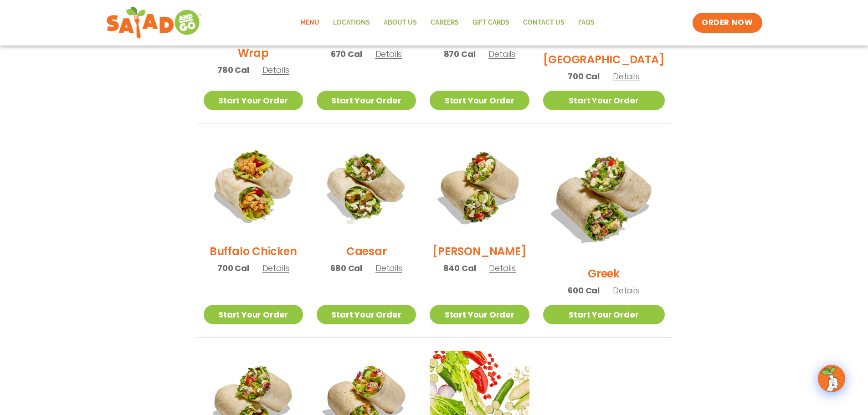  Describe the element at coordinates (233, 70) in the screenshot. I see `span: 780 Cal` at that location.